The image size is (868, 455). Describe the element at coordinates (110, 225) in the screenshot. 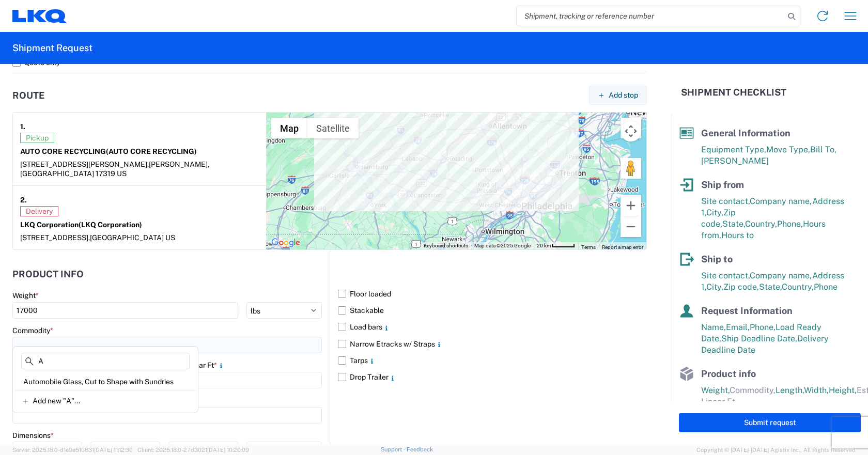

I see `span: (LKQ Corporation)` at that location.